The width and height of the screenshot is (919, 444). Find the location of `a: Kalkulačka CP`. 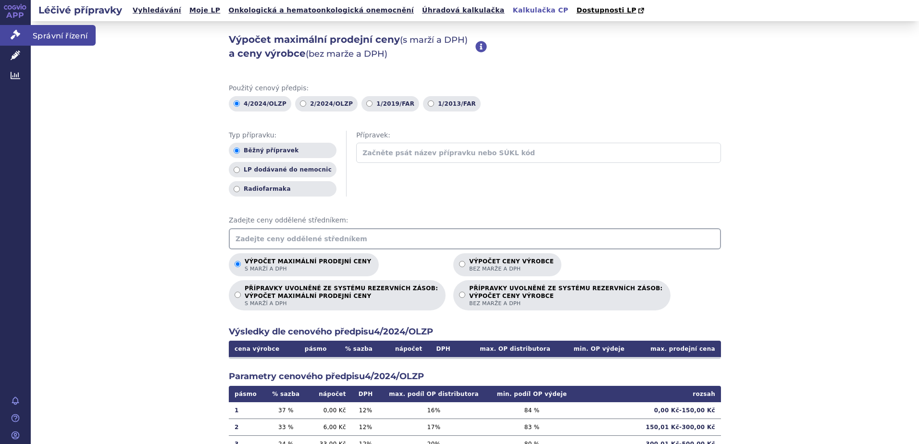

a: Kalkulačka CP is located at coordinates (541, 10).